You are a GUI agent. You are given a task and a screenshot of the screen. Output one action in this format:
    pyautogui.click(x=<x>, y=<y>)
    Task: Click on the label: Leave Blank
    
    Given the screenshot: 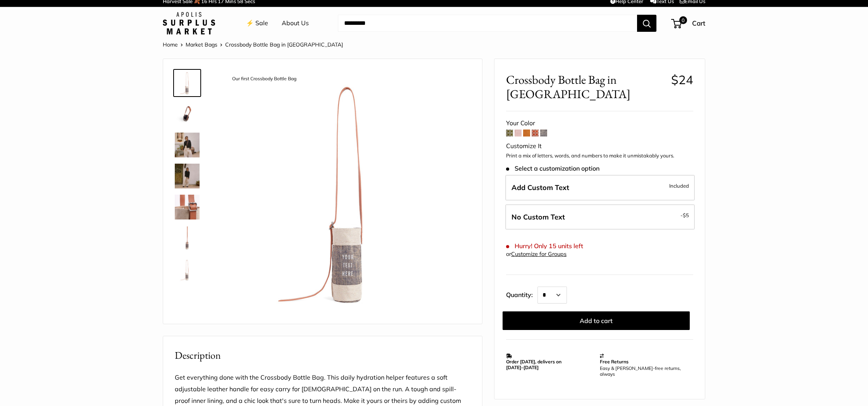 What is the action you would take?
    pyautogui.click(x=600, y=217)
    